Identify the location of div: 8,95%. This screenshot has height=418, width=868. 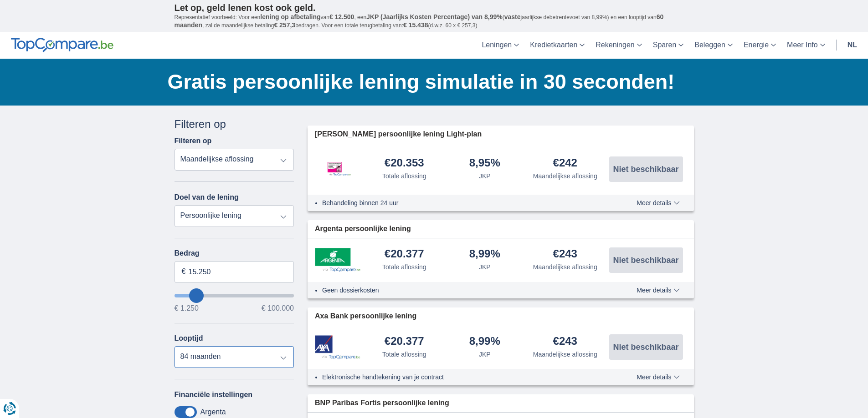
(485, 163).